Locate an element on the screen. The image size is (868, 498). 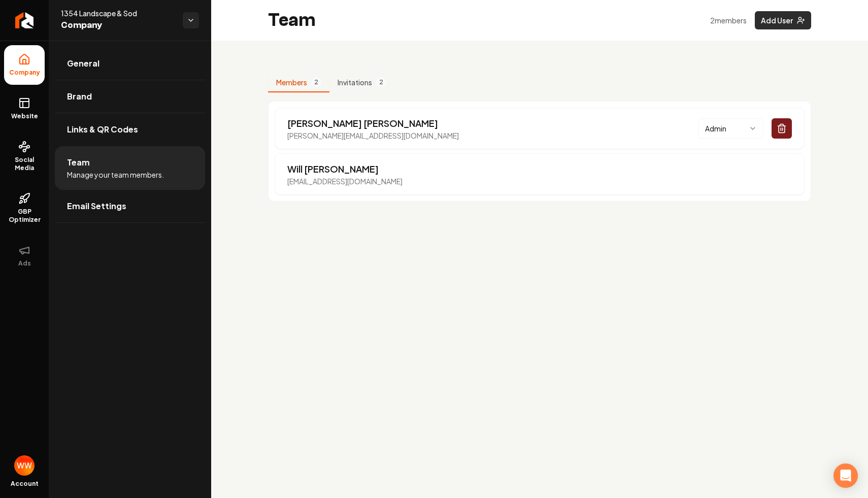
span: Team is located at coordinates (79, 162).